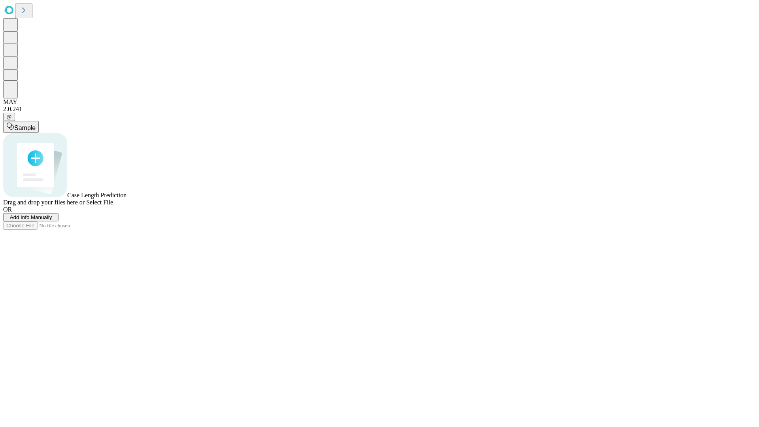  What do you see at coordinates (31, 217) in the screenshot?
I see `button: Add Info Manually` at bounding box center [31, 217].